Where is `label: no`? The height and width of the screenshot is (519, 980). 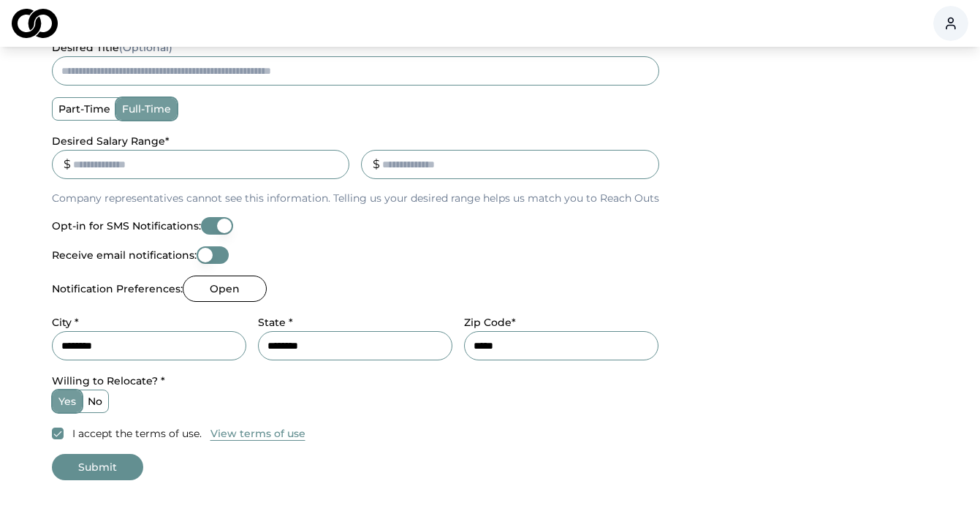
label: no is located at coordinates (95, 402).